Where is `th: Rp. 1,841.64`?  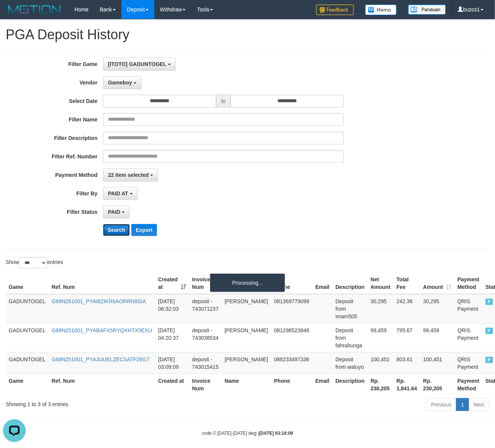 th: Rp. 1,841.64 is located at coordinates (406, 385).